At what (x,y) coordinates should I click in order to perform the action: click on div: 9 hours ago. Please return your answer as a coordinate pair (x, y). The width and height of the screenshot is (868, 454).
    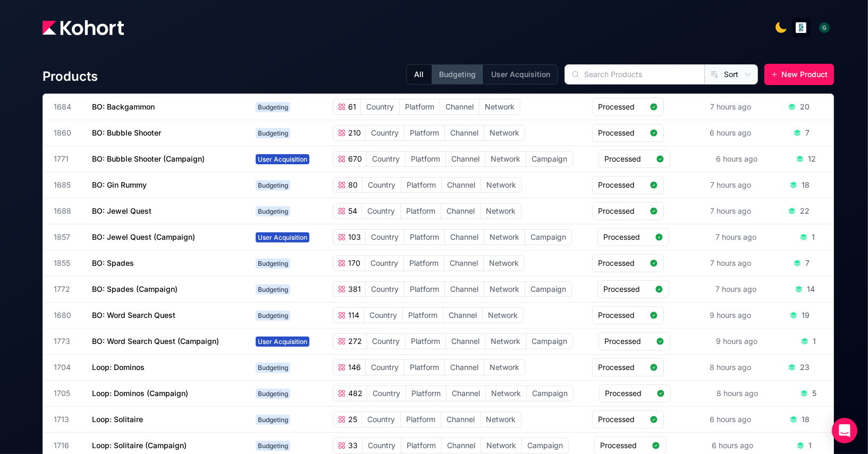
    Looking at the image, I should click on (730, 315).